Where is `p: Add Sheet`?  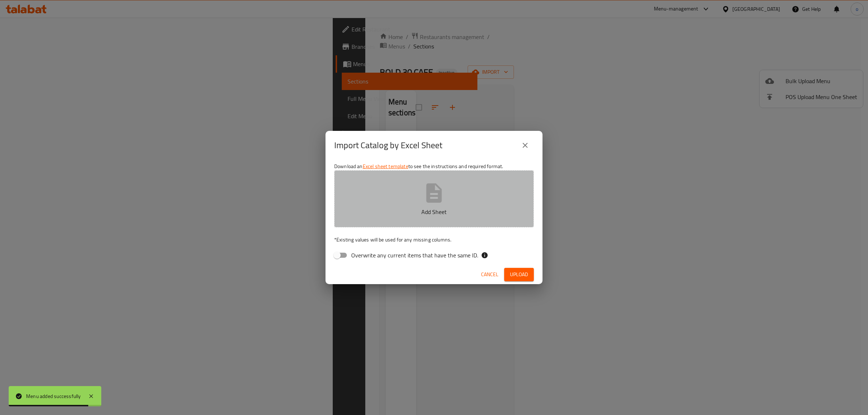
p: Add Sheet is located at coordinates (434, 212).